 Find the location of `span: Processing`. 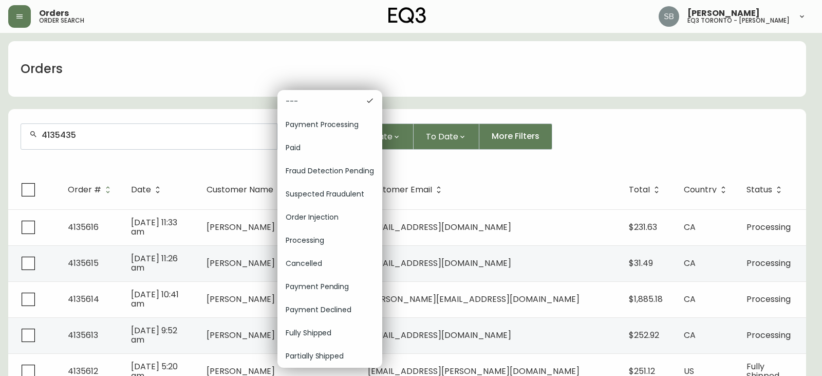

span: Processing is located at coordinates (330, 240).